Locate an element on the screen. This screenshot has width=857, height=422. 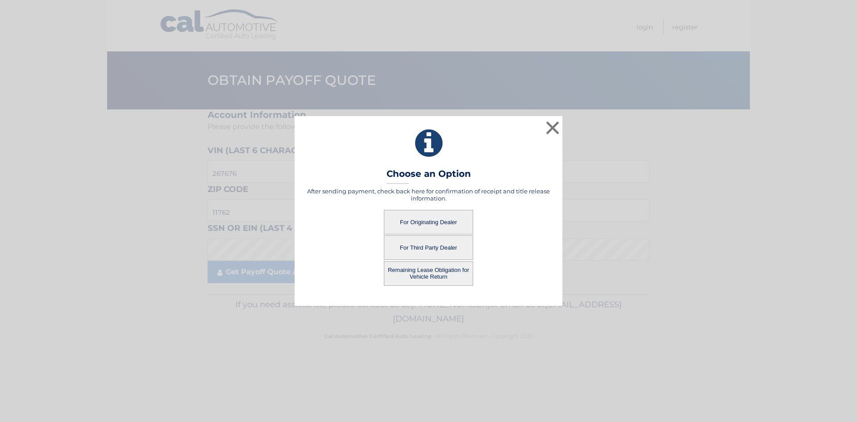
button: Remaining Lease Obligation for Vehicle Return is located at coordinates (429, 273).